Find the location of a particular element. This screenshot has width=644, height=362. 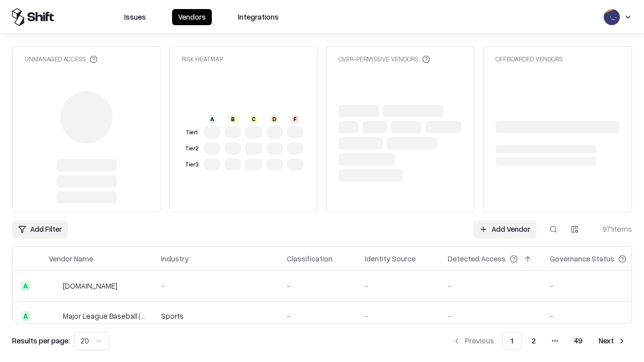

div: Unmanaged Access is located at coordinates (61, 59).